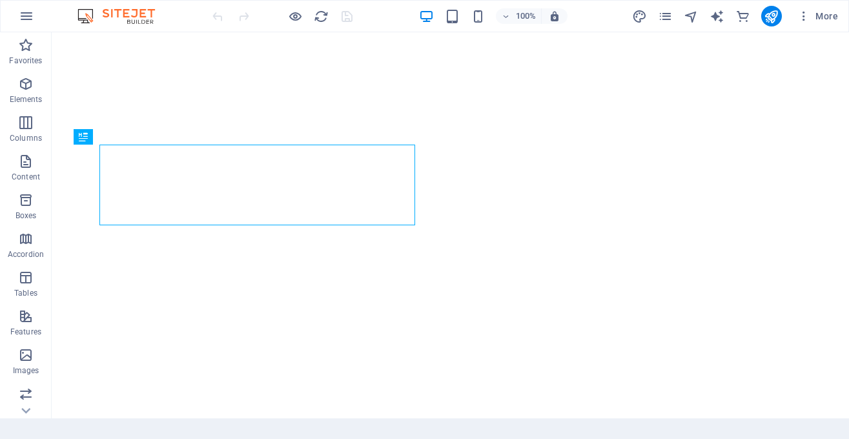 The height and width of the screenshot is (439, 849). Describe the element at coordinates (771, 16) in the screenshot. I see `i: Publish` at that location.